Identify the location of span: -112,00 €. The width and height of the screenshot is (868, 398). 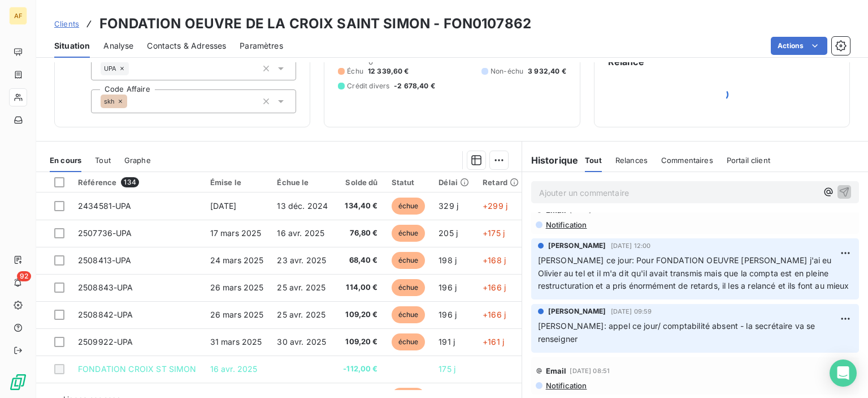
(359, 369).